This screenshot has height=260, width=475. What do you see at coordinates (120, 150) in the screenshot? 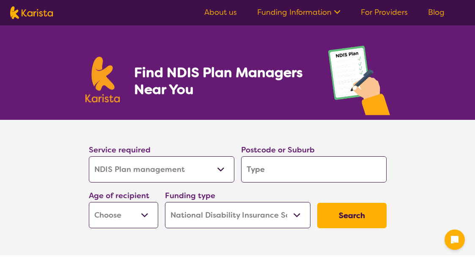
I see `label: Service required` at bounding box center [120, 150].